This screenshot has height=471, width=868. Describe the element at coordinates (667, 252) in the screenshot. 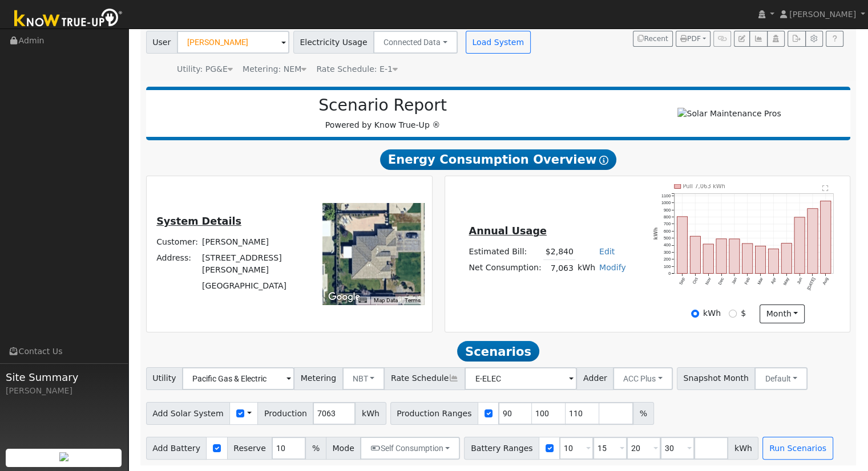

I see `text: 300` at that location.